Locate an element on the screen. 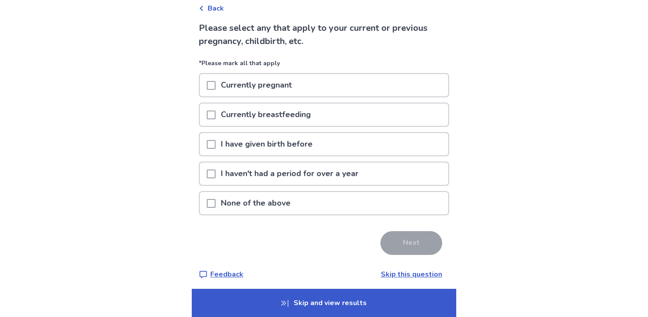 This screenshot has width=648, height=317. p: *Please mark all that apply is located at coordinates (324, 66).